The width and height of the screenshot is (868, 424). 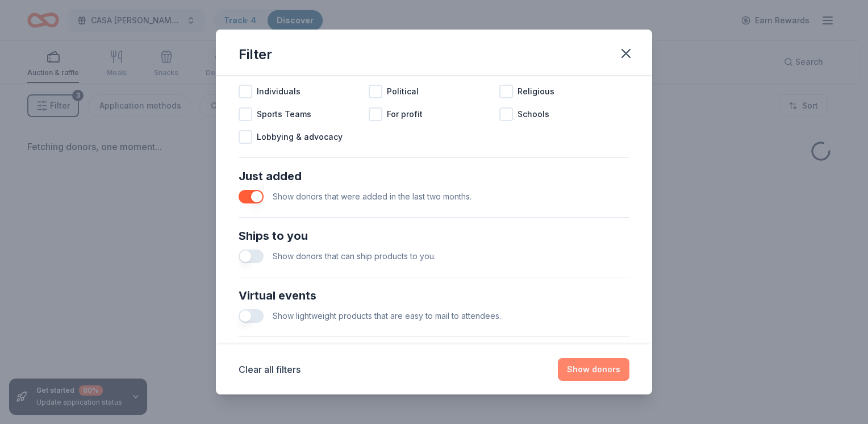 I want to click on button: Show donors, so click(x=594, y=369).